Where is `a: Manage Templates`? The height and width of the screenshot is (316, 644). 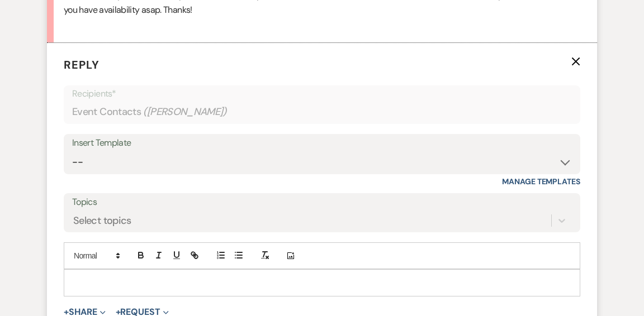 a: Manage Templates is located at coordinates (541, 182).